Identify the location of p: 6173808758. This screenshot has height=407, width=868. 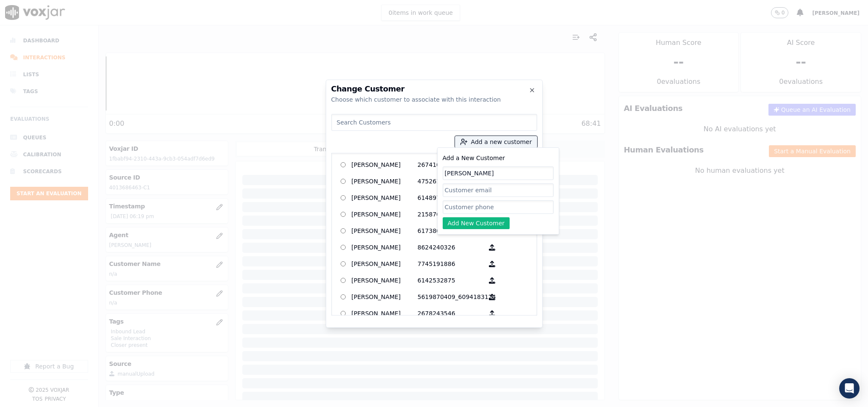
(450, 231).